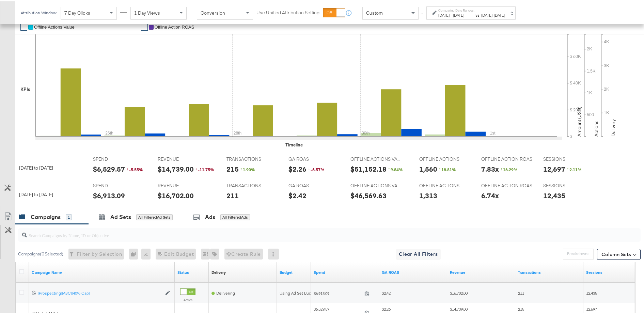 The image size is (644, 314). I want to click on span: $16,702.00, so click(459, 291).